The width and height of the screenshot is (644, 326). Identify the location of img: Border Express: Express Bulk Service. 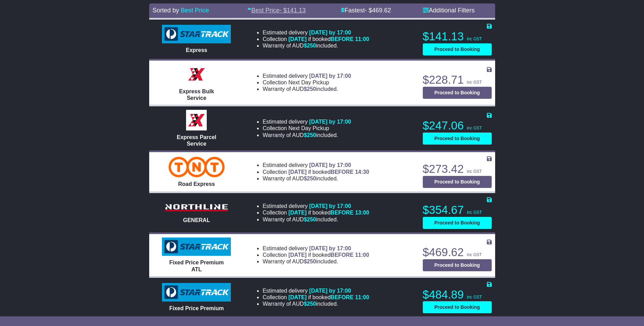
(196, 75).